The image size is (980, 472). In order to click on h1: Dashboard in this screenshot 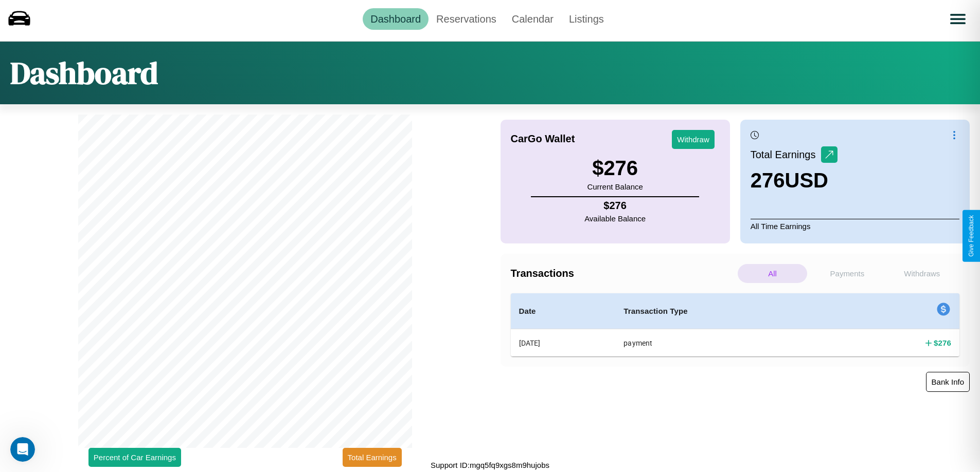, I will do `click(84, 73)`.